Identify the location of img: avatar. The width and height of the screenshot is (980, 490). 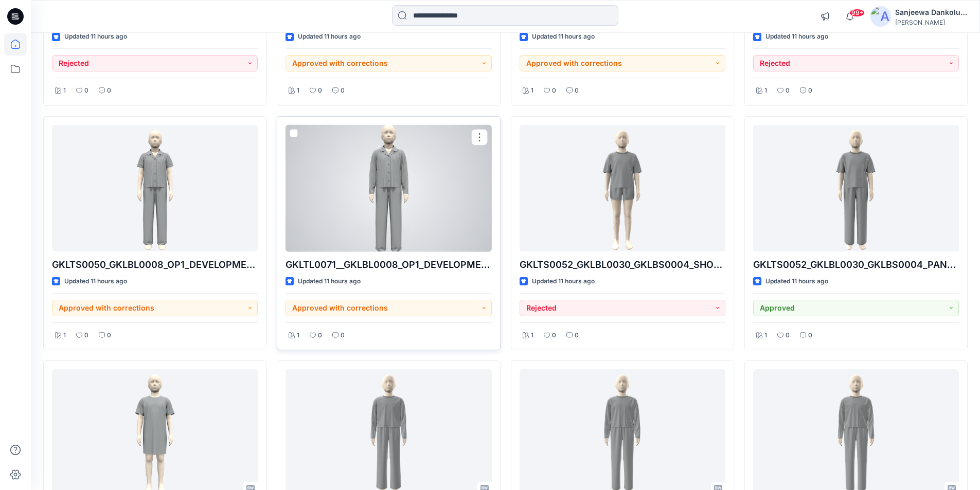
(881, 16).